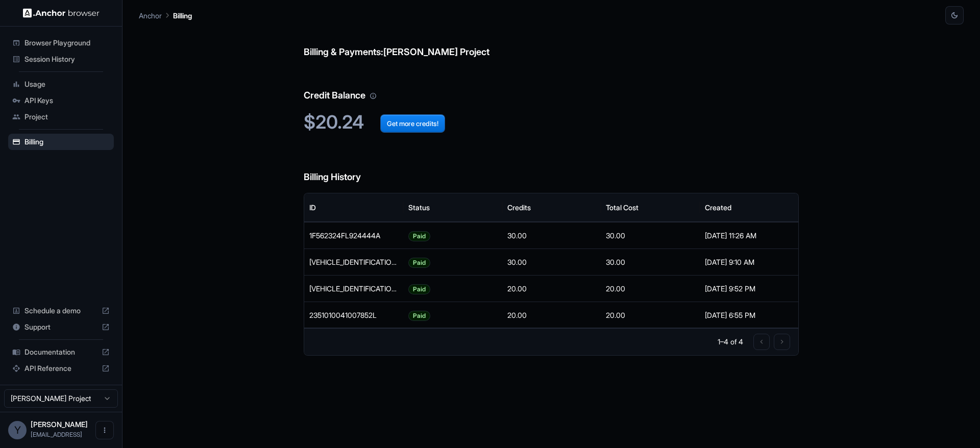  What do you see at coordinates (67, 117) in the screenshot?
I see `span: Project` at bounding box center [67, 117].